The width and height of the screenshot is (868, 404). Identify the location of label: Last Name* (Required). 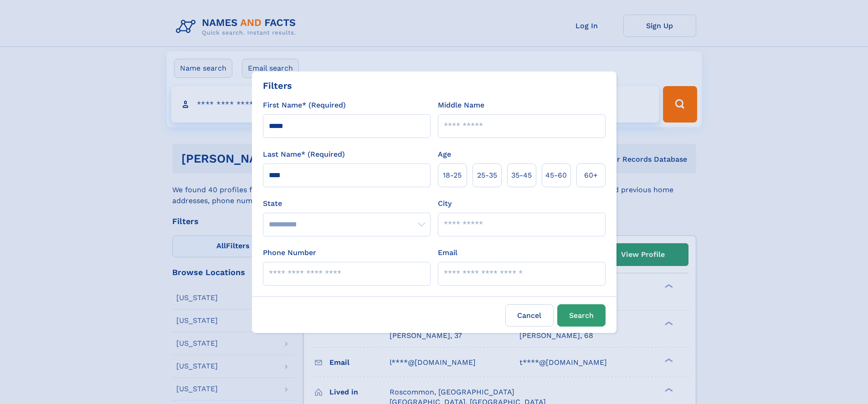
(304, 155).